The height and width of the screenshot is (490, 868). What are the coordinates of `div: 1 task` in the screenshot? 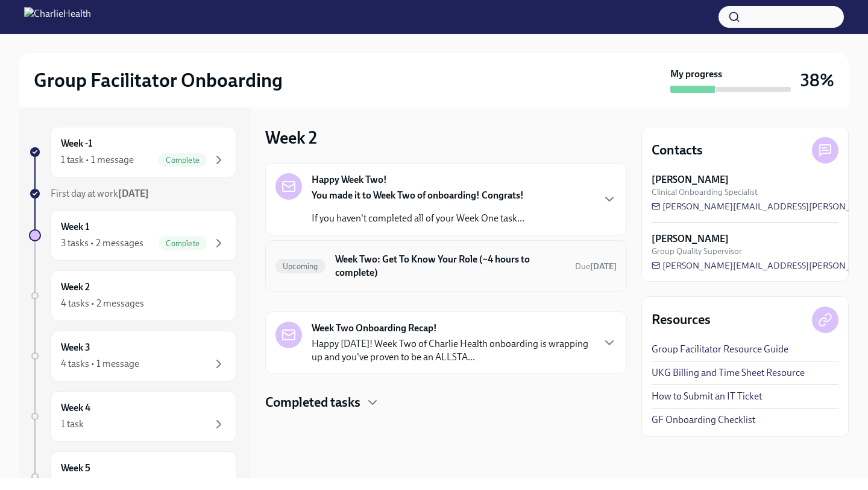 It's located at (72, 424).